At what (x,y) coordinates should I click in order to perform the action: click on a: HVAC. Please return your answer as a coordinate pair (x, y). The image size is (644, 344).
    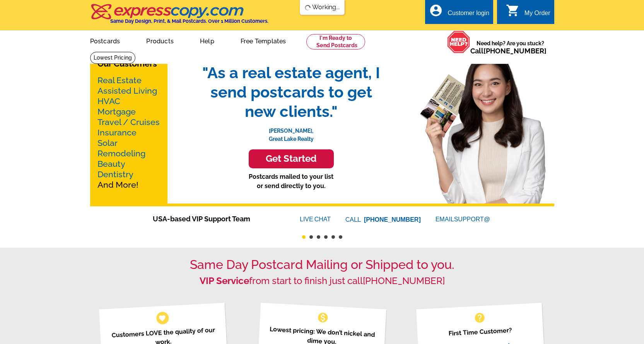
    Looking at the image, I should click on (109, 101).